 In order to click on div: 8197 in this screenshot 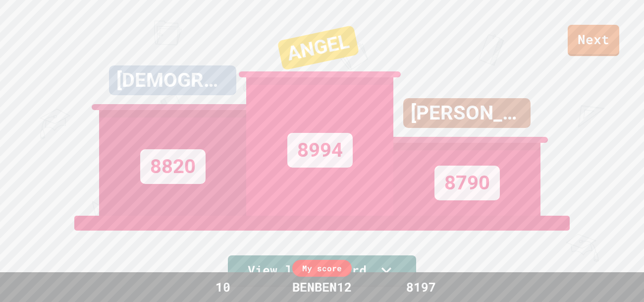, I will do `click(421, 287)`.